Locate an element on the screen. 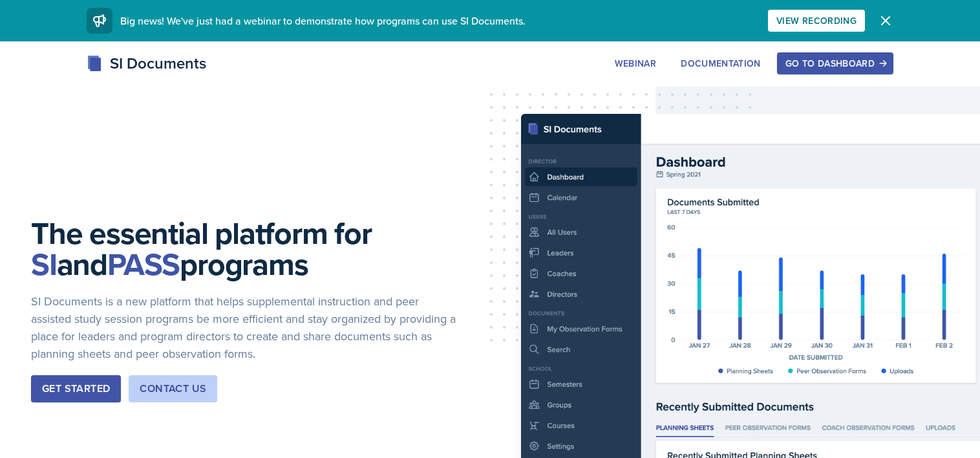  button: Go to Dashboard is located at coordinates (836, 64).